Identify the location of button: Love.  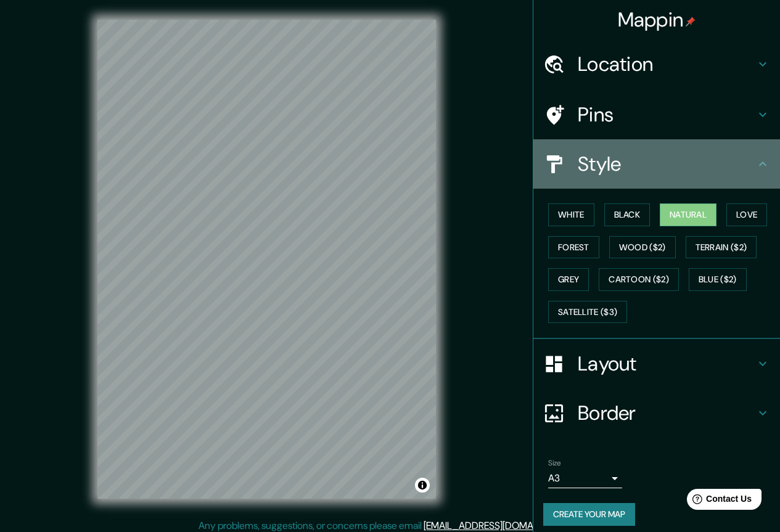
(746, 214).